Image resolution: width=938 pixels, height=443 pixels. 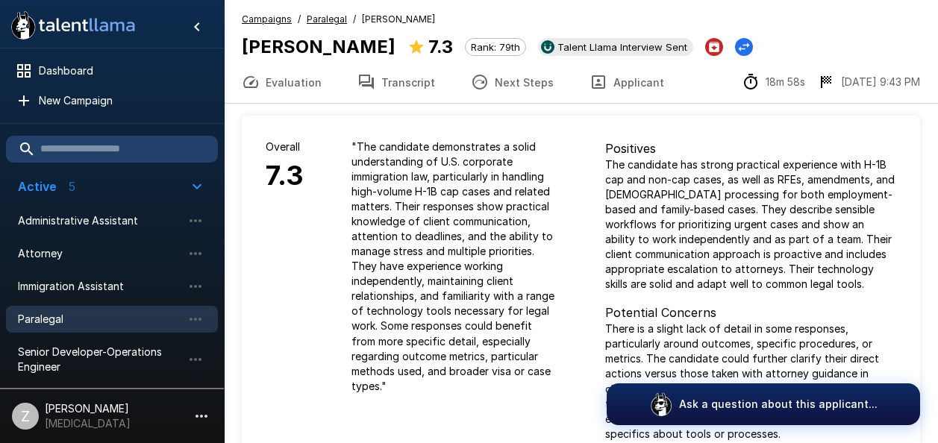 I want to click on p: Overall, so click(x=284, y=147).